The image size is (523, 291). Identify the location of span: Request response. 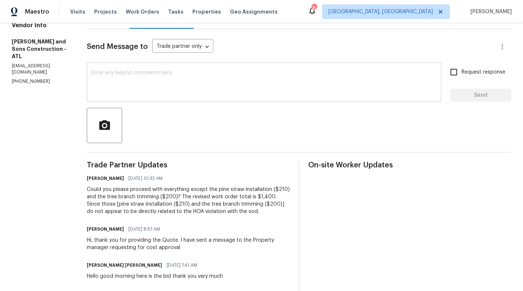
(483, 72).